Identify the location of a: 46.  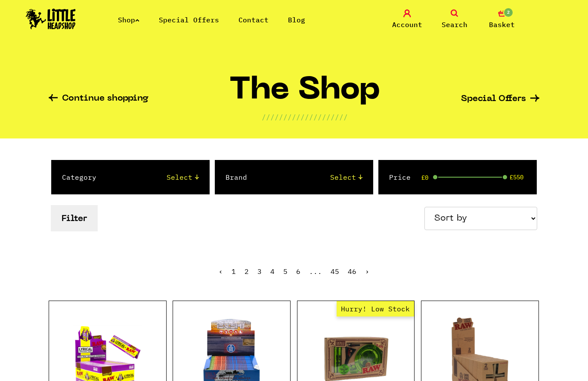
(352, 271).